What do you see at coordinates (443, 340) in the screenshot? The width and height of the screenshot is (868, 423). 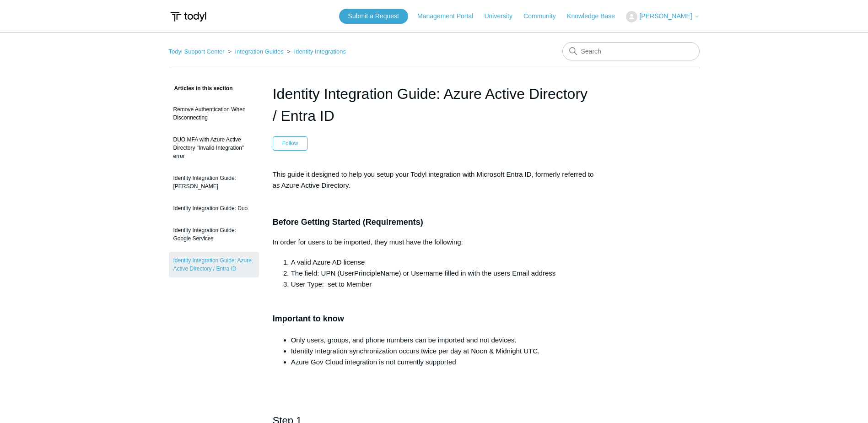 I see `li: Only users, groups, and phone numbers can be imported and not devices.` at bounding box center [443, 340].